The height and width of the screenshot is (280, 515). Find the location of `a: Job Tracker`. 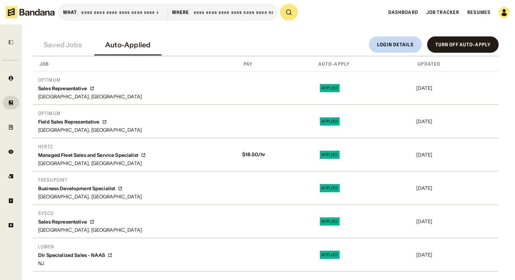

a: Job Tracker is located at coordinates (443, 12).